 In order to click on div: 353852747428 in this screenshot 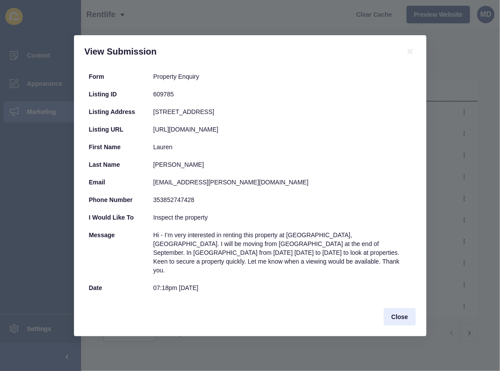, I will do `click(282, 200)`.